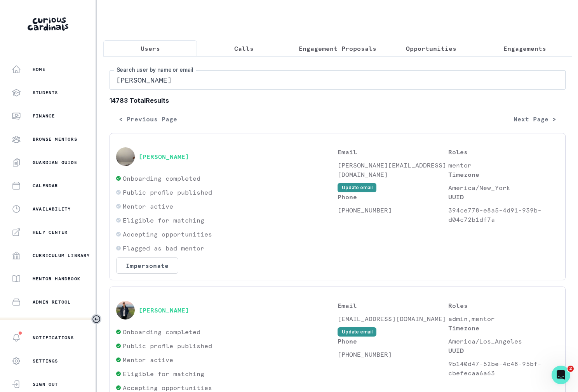 The height and width of the screenshot is (392, 578). Describe the element at coordinates (55, 162) in the screenshot. I see `p: Guardian Guide` at that location.